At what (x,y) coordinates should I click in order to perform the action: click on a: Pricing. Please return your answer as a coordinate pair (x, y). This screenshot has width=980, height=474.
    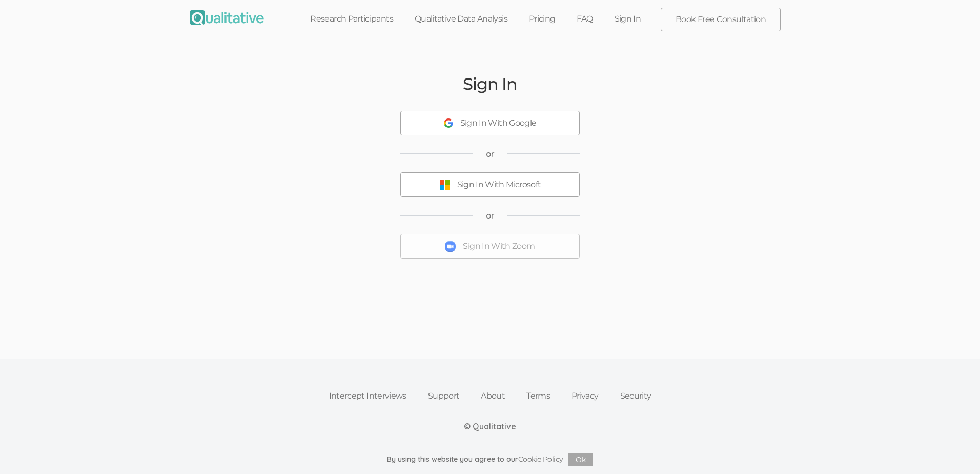
    Looking at the image, I should click on (542, 19).